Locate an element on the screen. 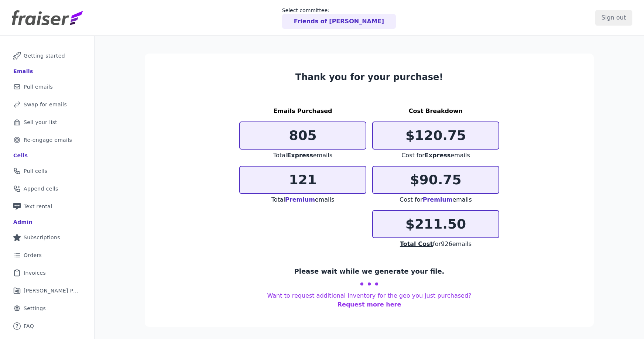  p: $120.75 is located at coordinates (436, 136).